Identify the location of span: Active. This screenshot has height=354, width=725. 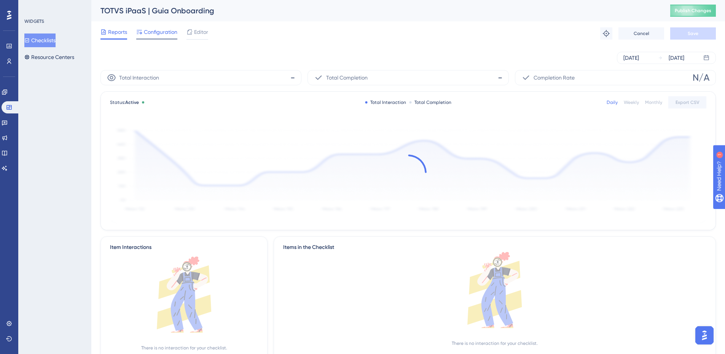
(132, 102).